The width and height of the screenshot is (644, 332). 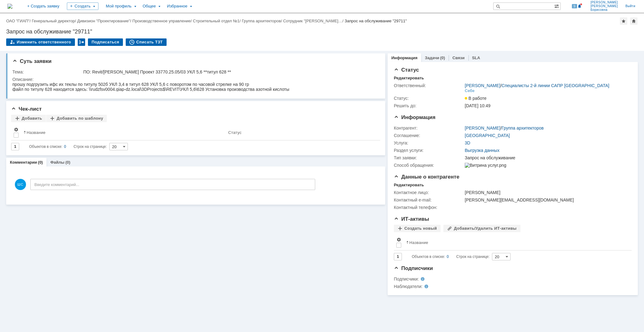 What do you see at coordinates (425, 286) in the screenshot?
I see `div: Наблюдатели:` at bounding box center [425, 286].